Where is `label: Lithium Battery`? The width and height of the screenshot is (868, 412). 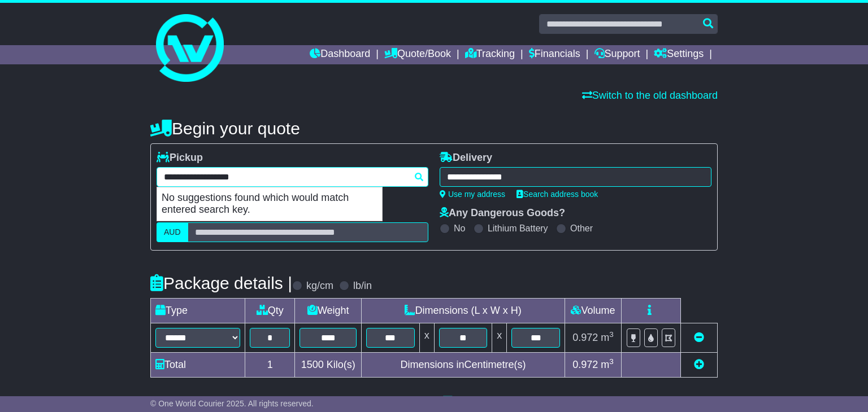 label: Lithium Battery is located at coordinates (518, 228).